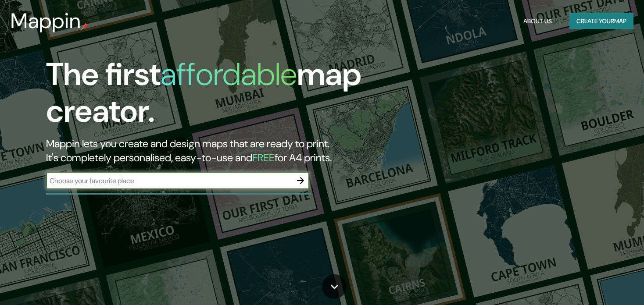 This screenshot has height=305, width=644. What do you see at coordinates (46, 21) in the screenshot?
I see `h3: Mappin` at bounding box center [46, 21].